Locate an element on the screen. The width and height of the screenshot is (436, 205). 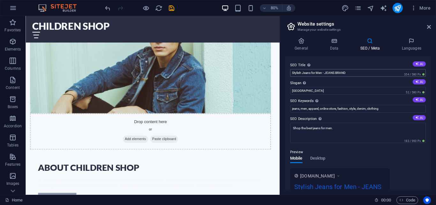
button: SEO Description is located at coordinates (419, 117).